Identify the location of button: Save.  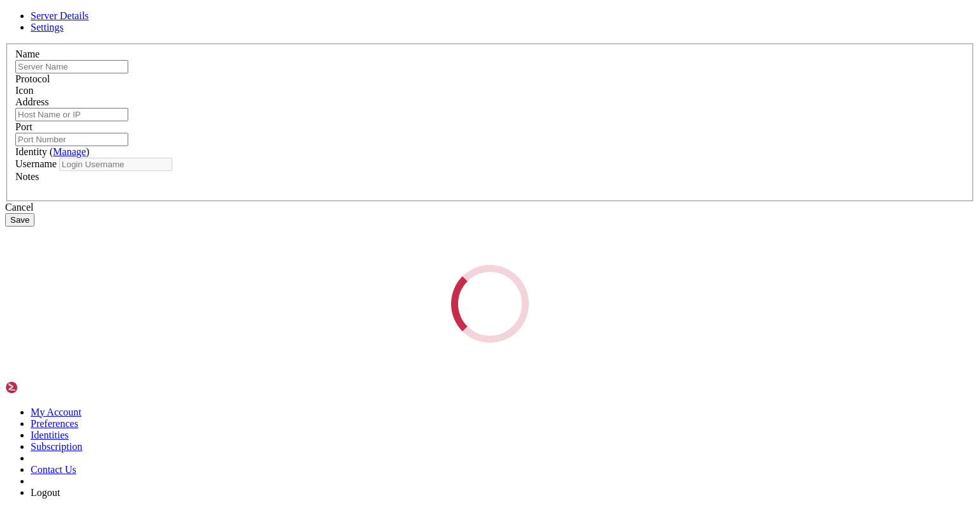
(19, 220).